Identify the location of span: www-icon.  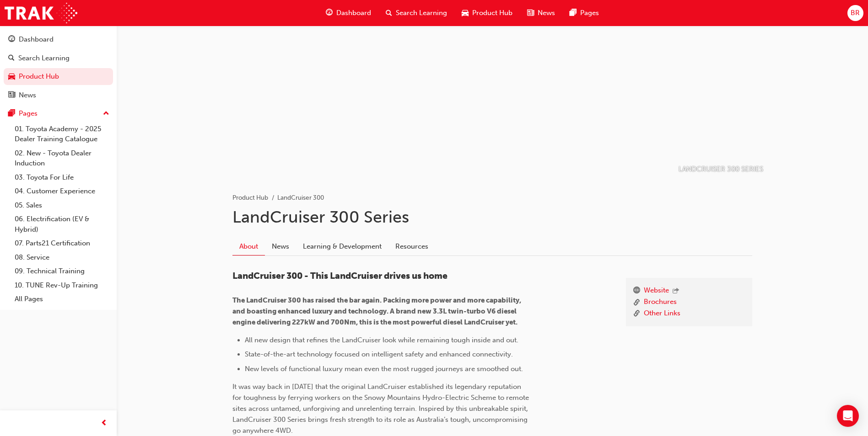
(636, 291).